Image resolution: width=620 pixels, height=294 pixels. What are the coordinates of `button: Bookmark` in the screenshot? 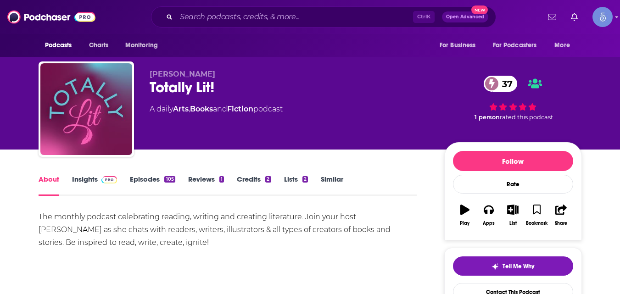 It's located at (537, 215).